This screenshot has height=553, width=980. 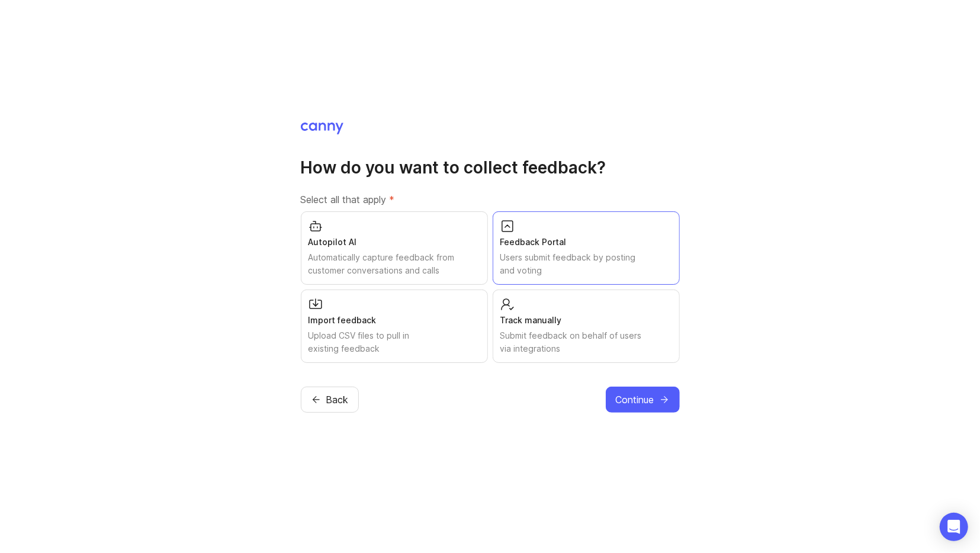 What do you see at coordinates (643, 400) in the screenshot?
I see `button: Continue` at bounding box center [643, 400].